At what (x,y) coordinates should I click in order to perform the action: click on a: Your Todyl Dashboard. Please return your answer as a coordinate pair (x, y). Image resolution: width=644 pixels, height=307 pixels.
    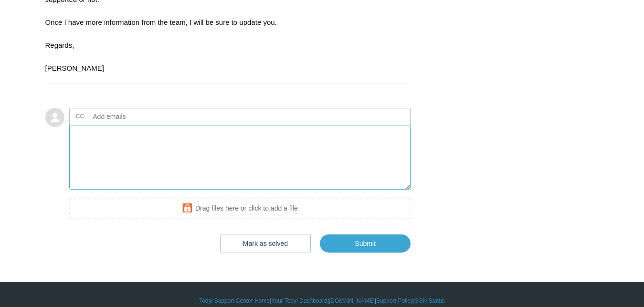
    Looking at the image, I should click on (299, 301).